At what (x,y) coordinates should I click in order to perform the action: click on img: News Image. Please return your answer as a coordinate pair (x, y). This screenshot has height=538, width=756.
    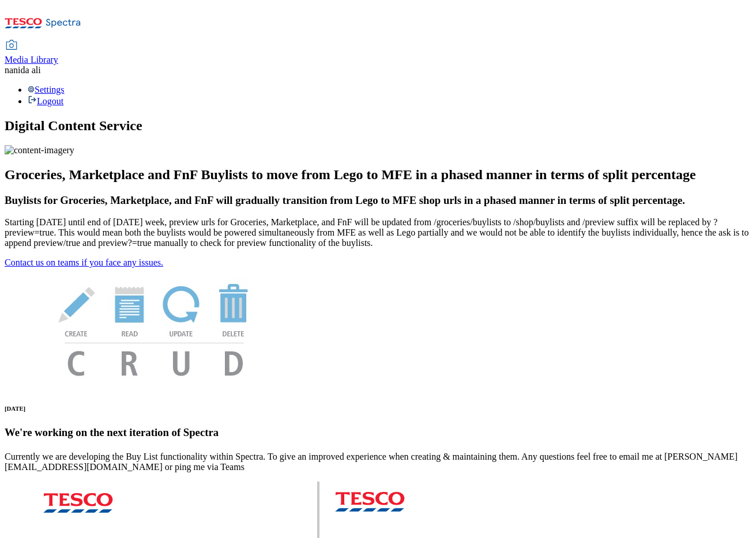
    Looking at the image, I should click on (155, 328).